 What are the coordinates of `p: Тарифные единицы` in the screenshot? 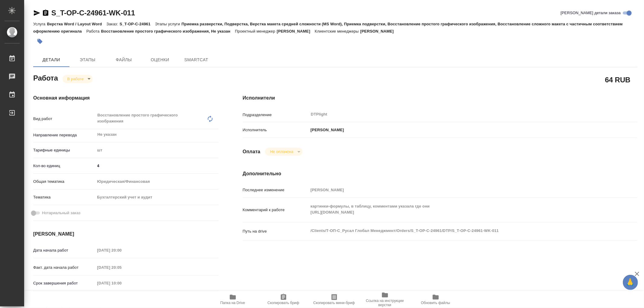 It's located at (64, 150).